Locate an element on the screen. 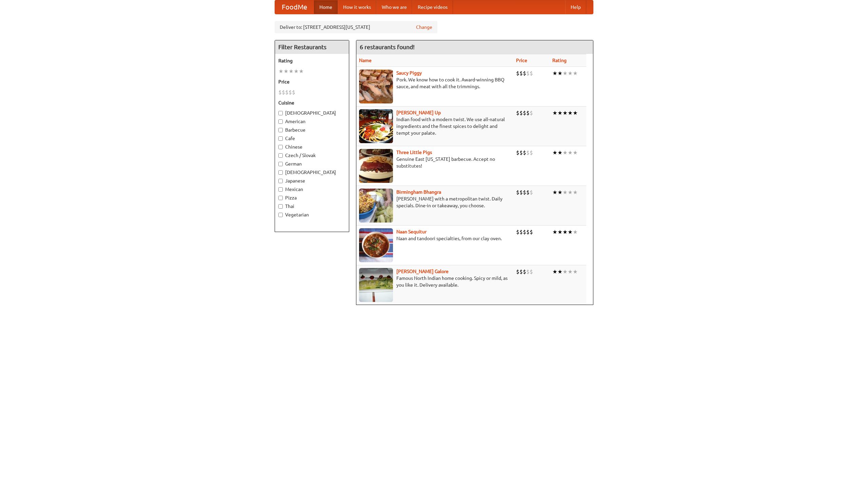 This screenshot has width=868, height=480. a: Birmingham Bhangra is located at coordinates (419, 192).